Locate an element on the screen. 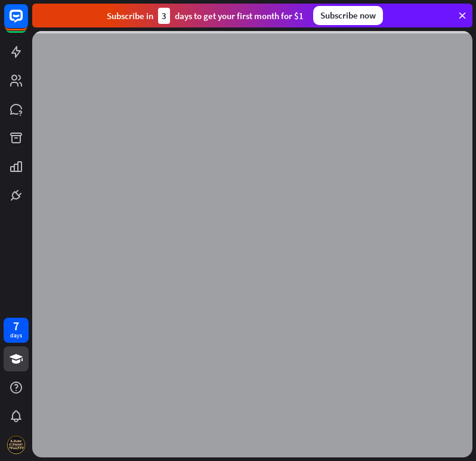 This screenshot has height=461, width=476. div: days is located at coordinates (16, 336).